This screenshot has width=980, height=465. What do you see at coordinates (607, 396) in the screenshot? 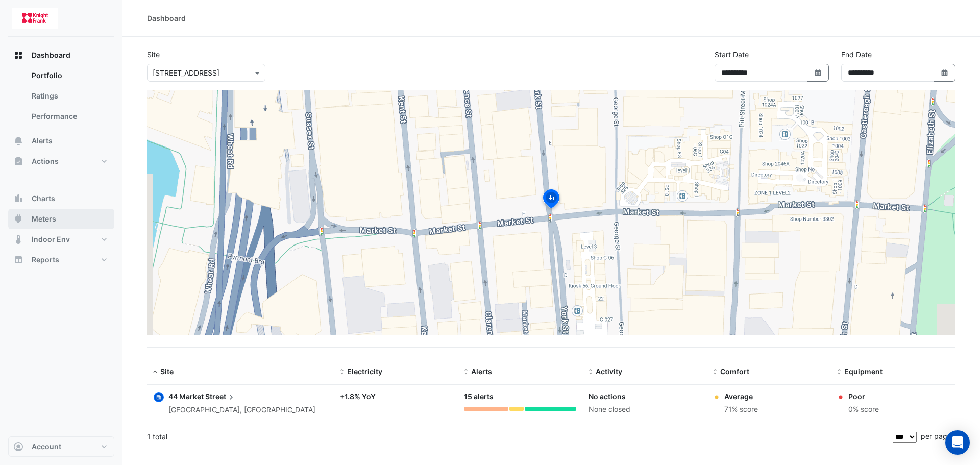
I see `a: No actions` at bounding box center [607, 396].